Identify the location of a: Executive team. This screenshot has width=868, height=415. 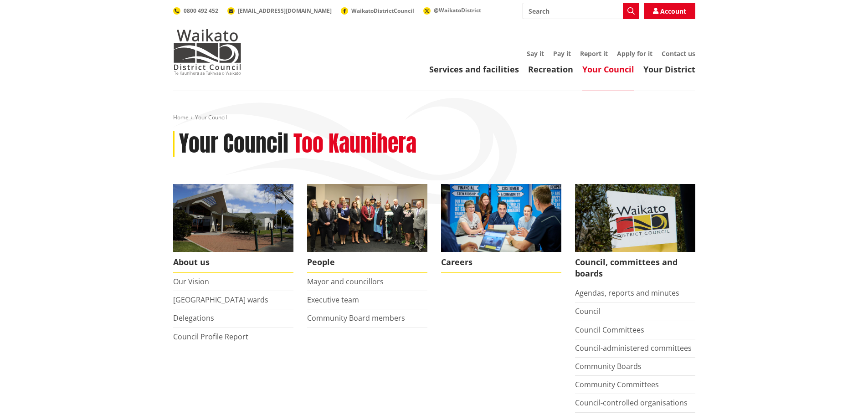
(333, 300).